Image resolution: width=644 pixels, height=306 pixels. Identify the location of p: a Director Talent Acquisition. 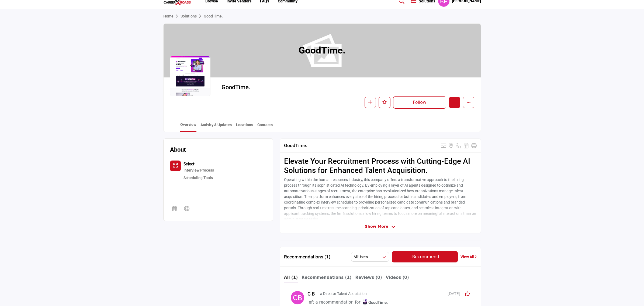
(343, 294).